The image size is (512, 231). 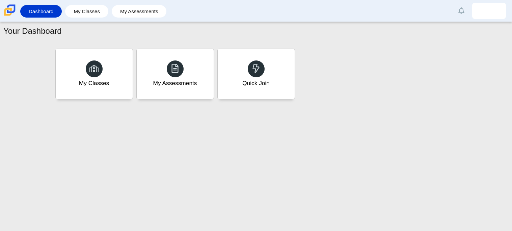 What do you see at coordinates (10, 10) in the screenshot?
I see `img: Carmen School of Science & Technology` at bounding box center [10, 10].